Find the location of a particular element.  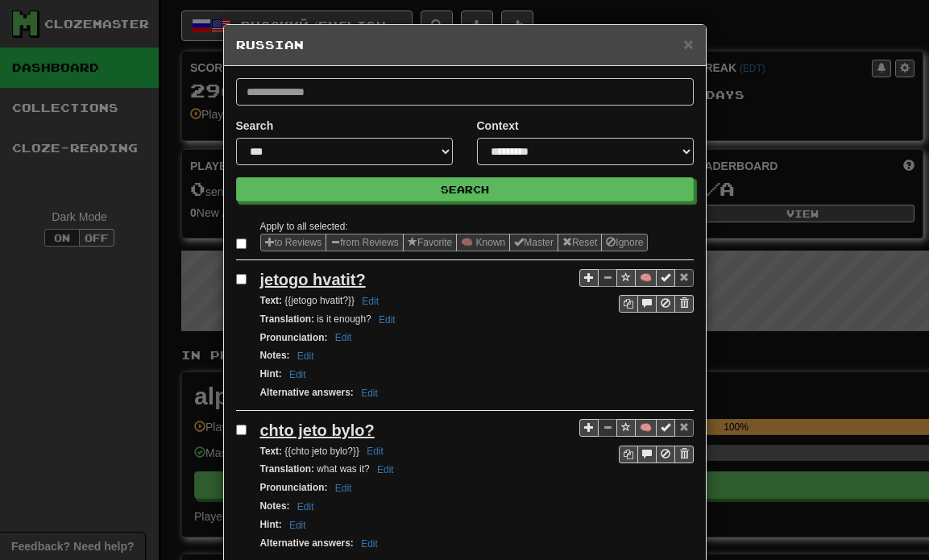

button: Search is located at coordinates (465, 190).